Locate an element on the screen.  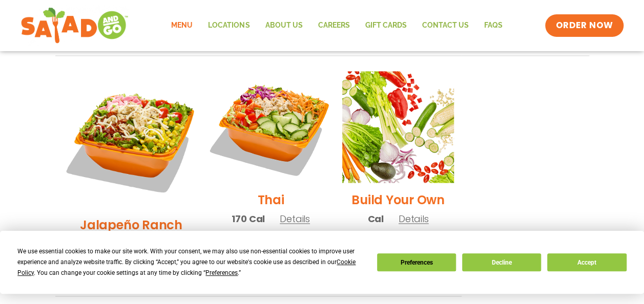
a: ORDER NOW is located at coordinates (584, 26).